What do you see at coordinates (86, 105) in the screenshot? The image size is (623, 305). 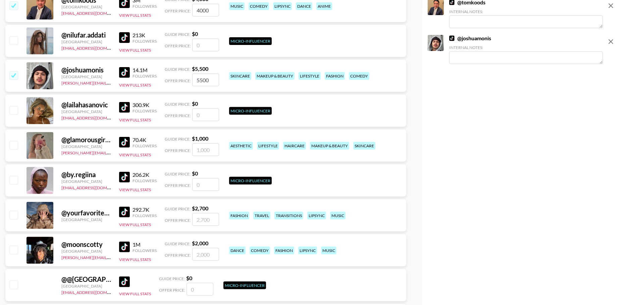 I see `div: @ lailahasanovic` at bounding box center [86, 105].